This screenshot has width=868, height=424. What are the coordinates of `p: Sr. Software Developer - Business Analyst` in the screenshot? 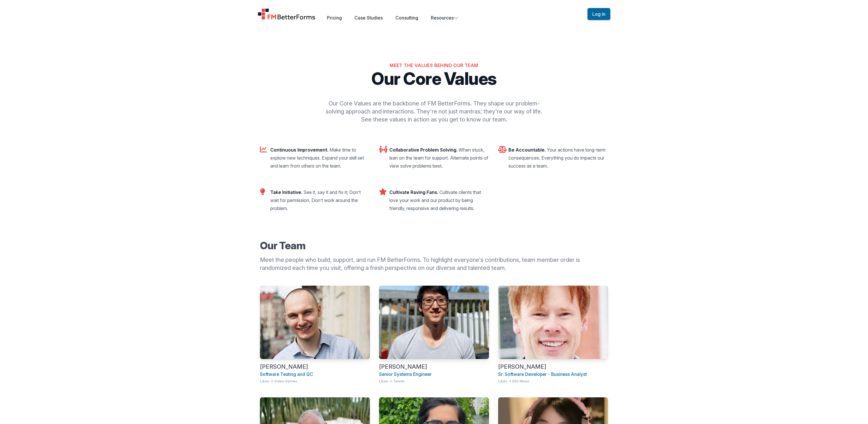 It's located at (553, 374).